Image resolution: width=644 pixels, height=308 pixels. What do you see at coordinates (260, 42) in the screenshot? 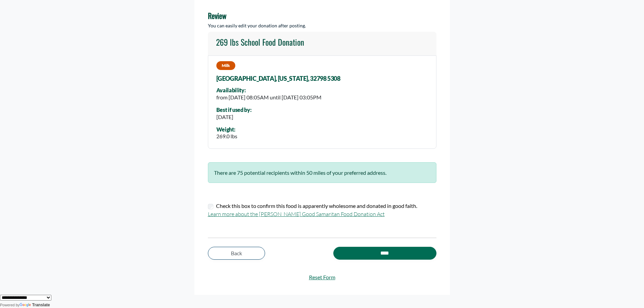
I see `h4: 269 lbs School Food Donation` at bounding box center [260, 42].